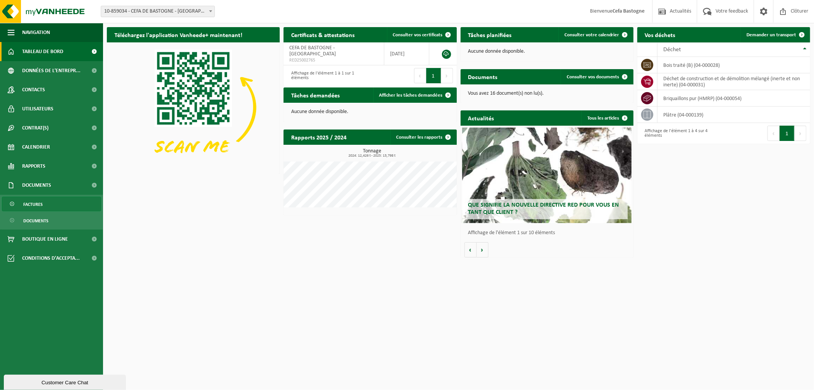 The width and height of the screenshot is (814, 390). I want to click on span: Rapports, so click(34, 166).